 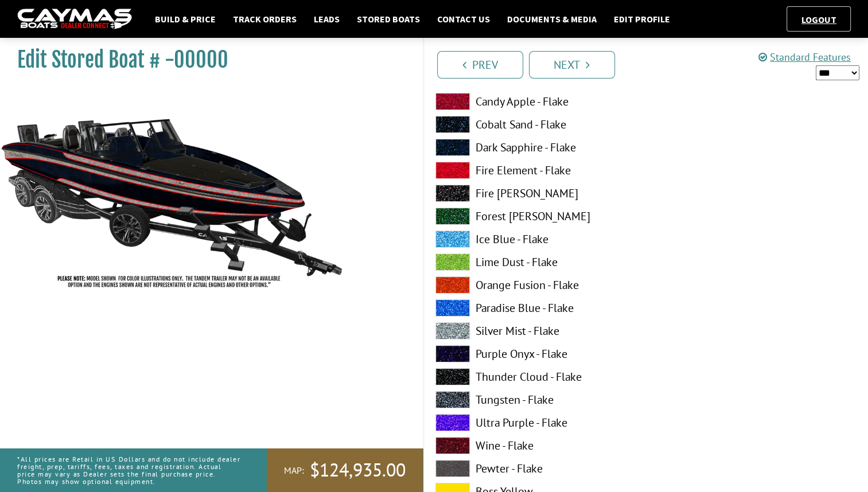 What do you see at coordinates (464, 19) in the screenshot?
I see `a: Contact Us` at bounding box center [464, 19].